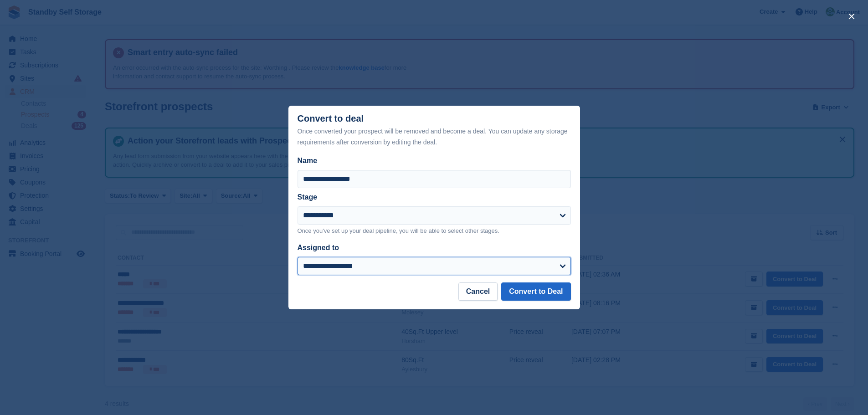  What do you see at coordinates (536, 292) in the screenshot?
I see `button: Convert to Deal` at bounding box center [536, 292].